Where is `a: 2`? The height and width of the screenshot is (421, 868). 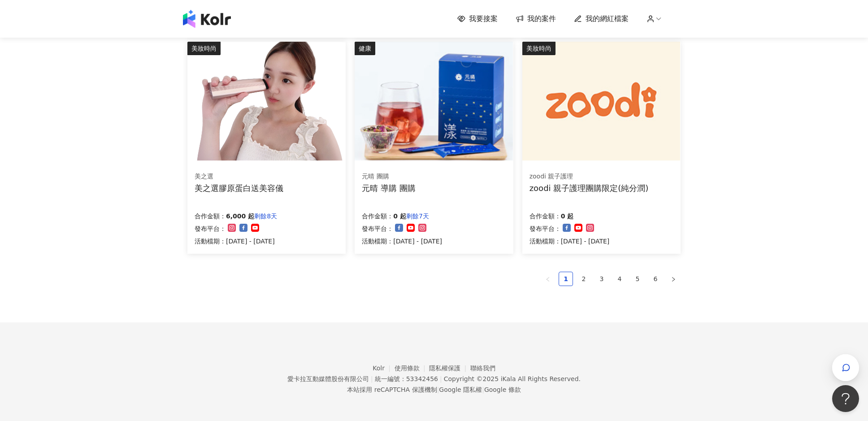
a: 2 is located at coordinates (584, 278).